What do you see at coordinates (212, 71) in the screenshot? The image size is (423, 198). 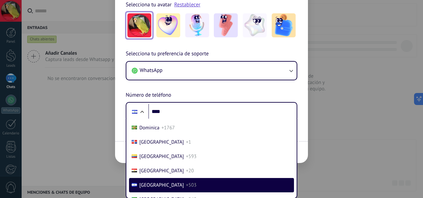 I see `button: WhatsApp` at bounding box center [212, 71].